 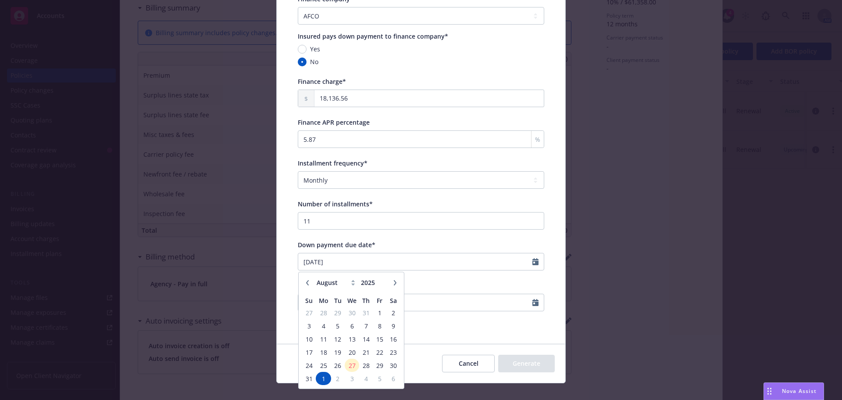 I want to click on span: Finance APR percentage, so click(x=334, y=122).